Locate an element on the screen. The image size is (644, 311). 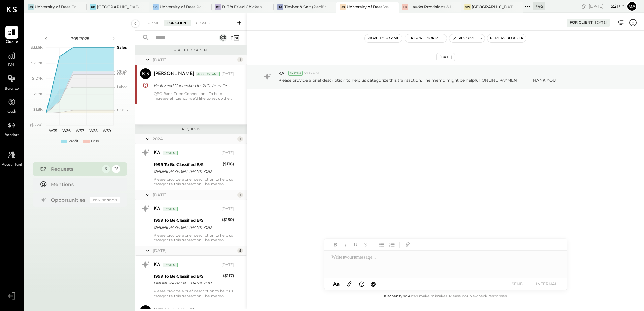
div: Profit is located at coordinates (74, 141).